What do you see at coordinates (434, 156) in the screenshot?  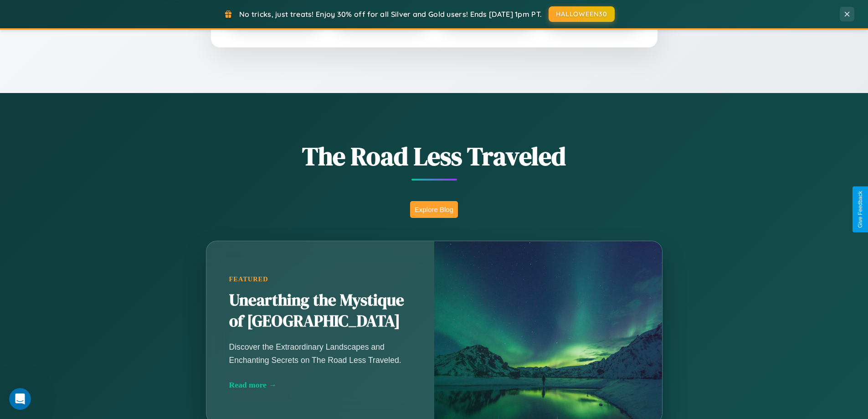 I see `h1: The Road Less Traveled` at bounding box center [434, 156].